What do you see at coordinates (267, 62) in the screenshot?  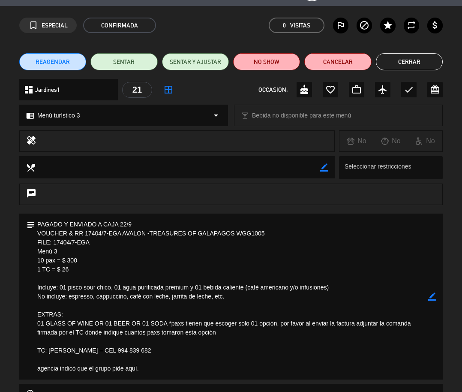 I see `button: NO SHOW` at bounding box center [267, 62].